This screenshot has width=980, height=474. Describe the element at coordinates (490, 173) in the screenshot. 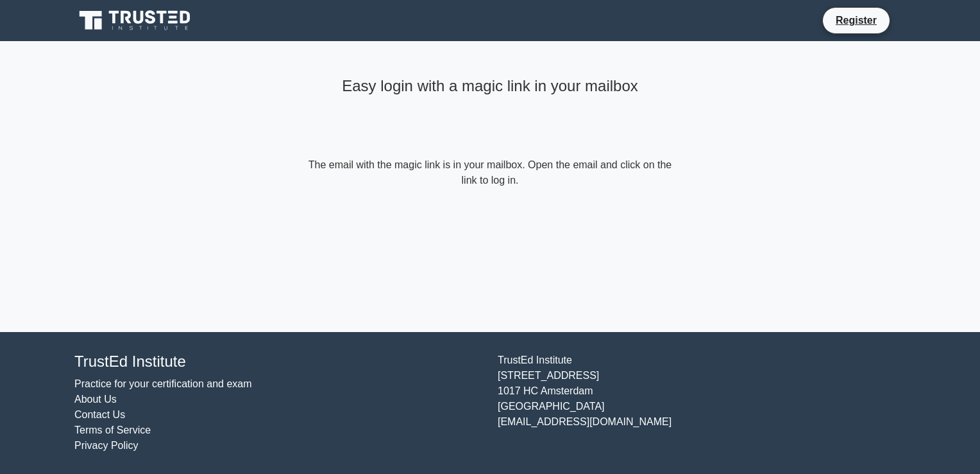

I see `form: The email with the magic link is in your mailbox. Open the email and click on the link to log in.` at that location.